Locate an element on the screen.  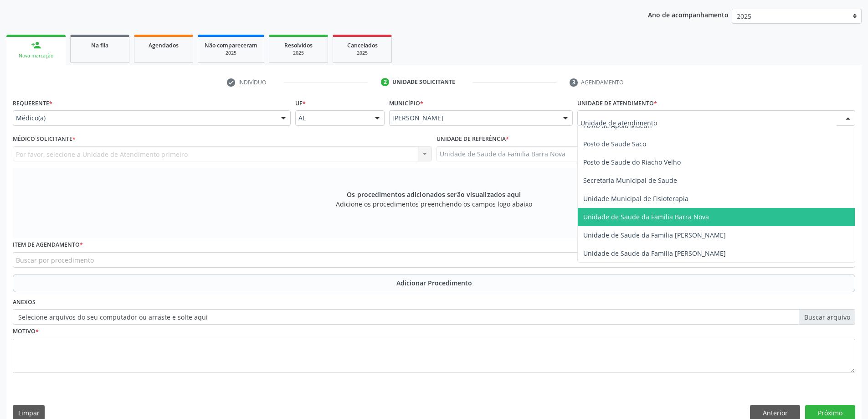
label: Unidade de atendimento is located at coordinates (617, 103).